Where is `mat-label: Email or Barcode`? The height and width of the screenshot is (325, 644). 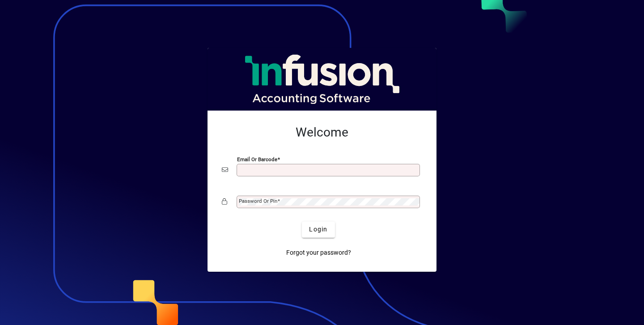
mat-label: Email or Barcode is located at coordinates (257, 159).